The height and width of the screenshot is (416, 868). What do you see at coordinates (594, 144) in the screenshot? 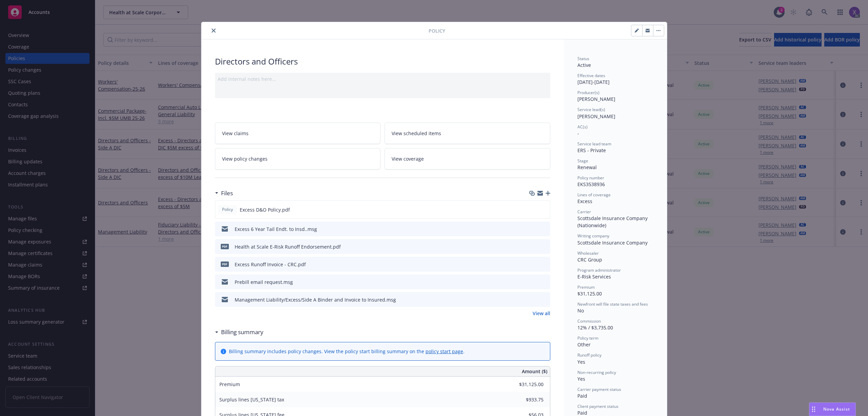
I see `span: Service lead team` at bounding box center [594, 144].